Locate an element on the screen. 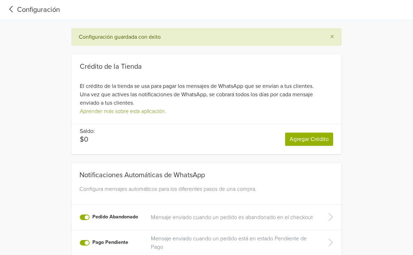 Image resolution: width=413 pixels, height=255 pixels. p: Saldo: is located at coordinates (87, 131).